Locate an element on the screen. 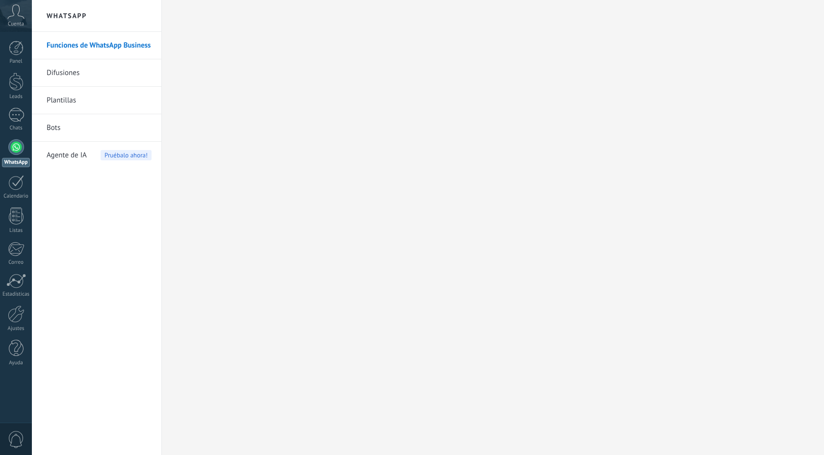 The image size is (824, 455). div: Panel is located at coordinates (16, 61).